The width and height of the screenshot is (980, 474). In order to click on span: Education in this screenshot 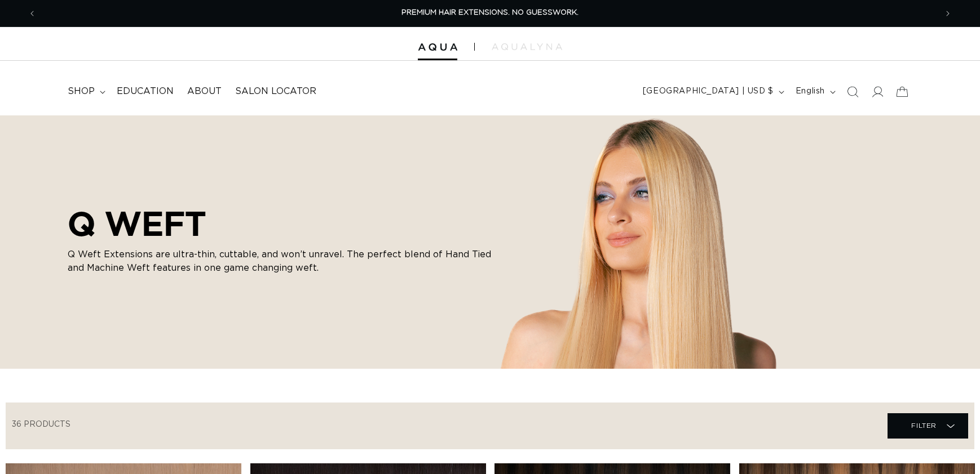, I will do `click(144, 91)`.